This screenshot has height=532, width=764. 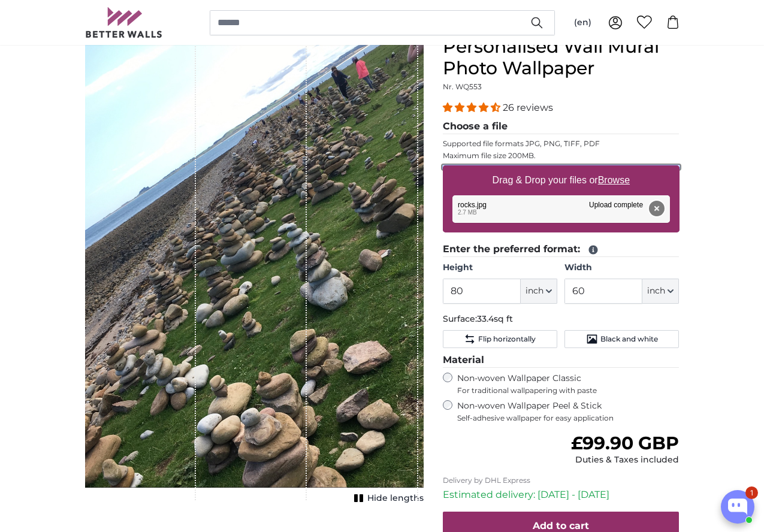 What do you see at coordinates (629, 339) in the screenshot?
I see `span: Black and white` at bounding box center [629, 339].